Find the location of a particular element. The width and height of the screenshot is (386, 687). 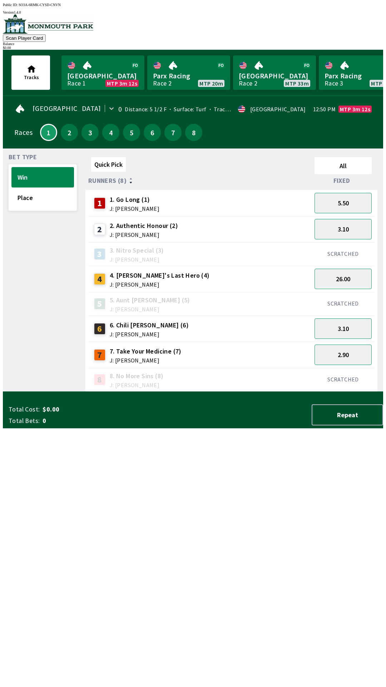

a: Parx RacingRace 2MTP 20m is located at coordinates (189, 73).